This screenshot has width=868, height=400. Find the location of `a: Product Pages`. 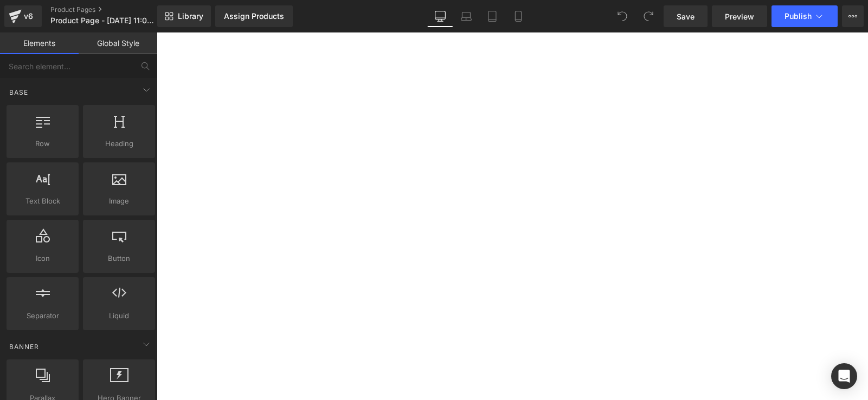

a: Product Pages is located at coordinates (113, 10).